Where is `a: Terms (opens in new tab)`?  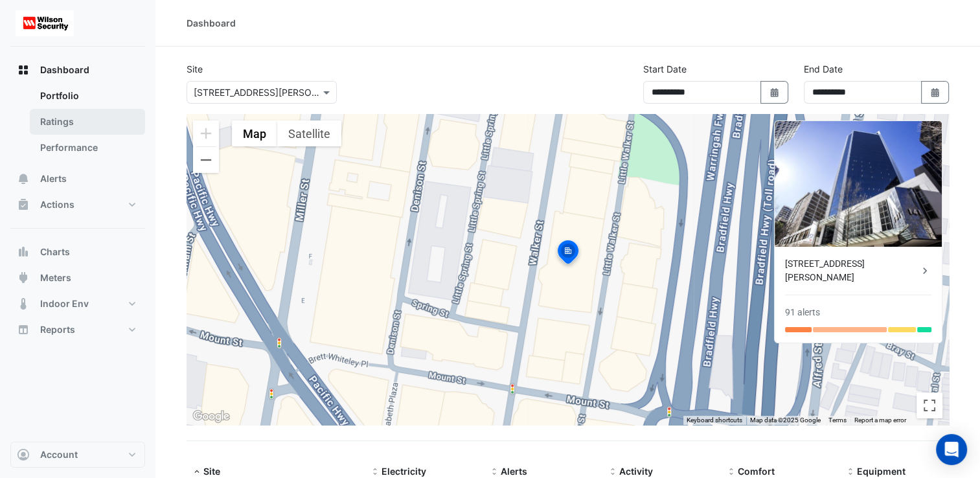
a: Terms (opens in new tab) is located at coordinates (838, 420).